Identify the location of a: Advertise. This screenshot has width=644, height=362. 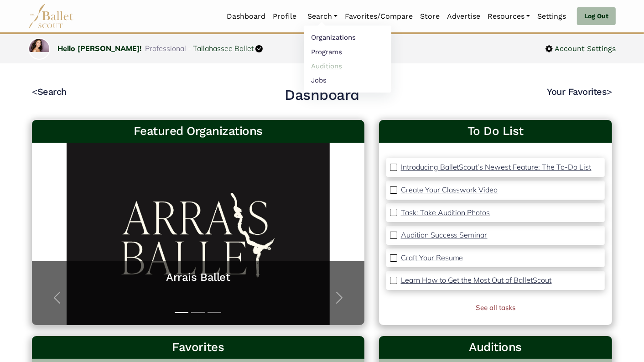
(463, 17).